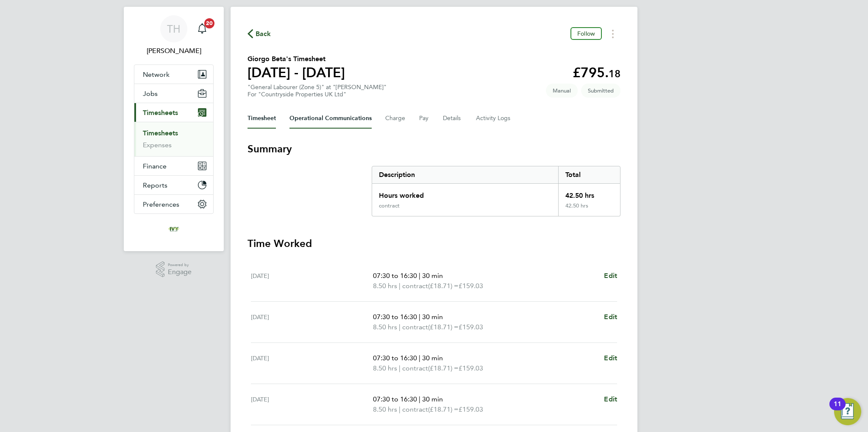  I want to click on button: Pay, so click(424, 118).